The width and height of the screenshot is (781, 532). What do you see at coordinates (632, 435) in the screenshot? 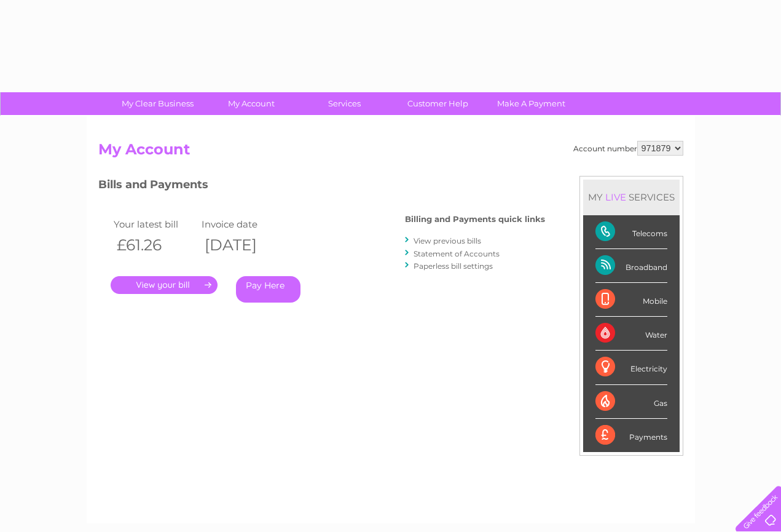
I see `div: Payments` at bounding box center [632, 435].